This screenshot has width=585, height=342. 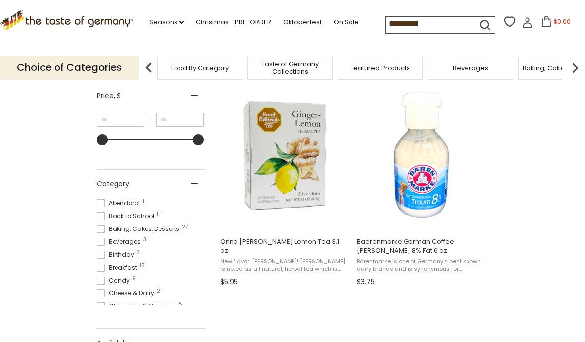 What do you see at coordinates (119, 268) in the screenshot?
I see `span: Breakfast` at bounding box center [119, 268].